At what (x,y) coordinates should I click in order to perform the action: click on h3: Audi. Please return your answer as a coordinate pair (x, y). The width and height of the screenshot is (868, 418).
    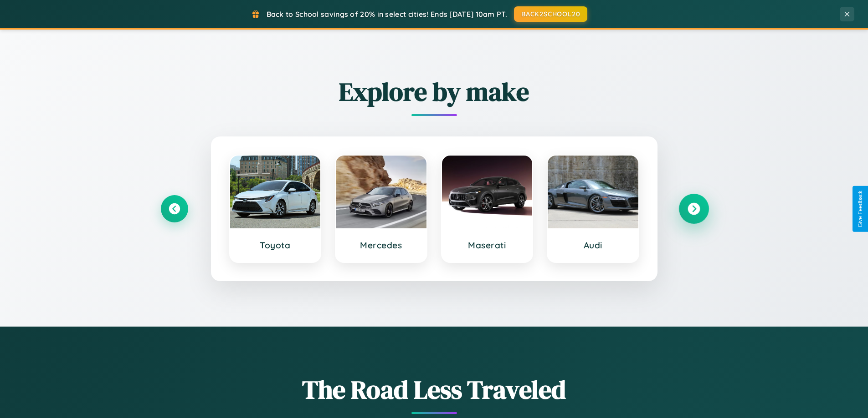
    Looking at the image, I should click on (593, 245).